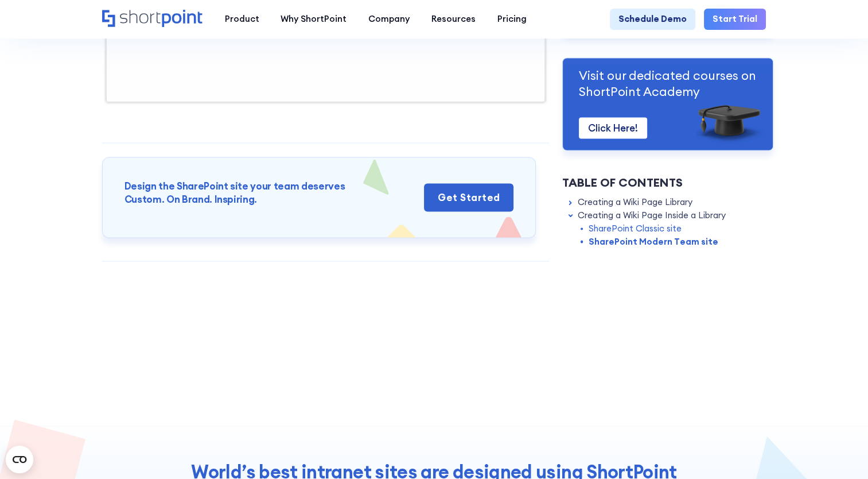 This screenshot has width=868, height=479. Describe the element at coordinates (389, 19) in the screenshot. I see `div: Company` at that location.